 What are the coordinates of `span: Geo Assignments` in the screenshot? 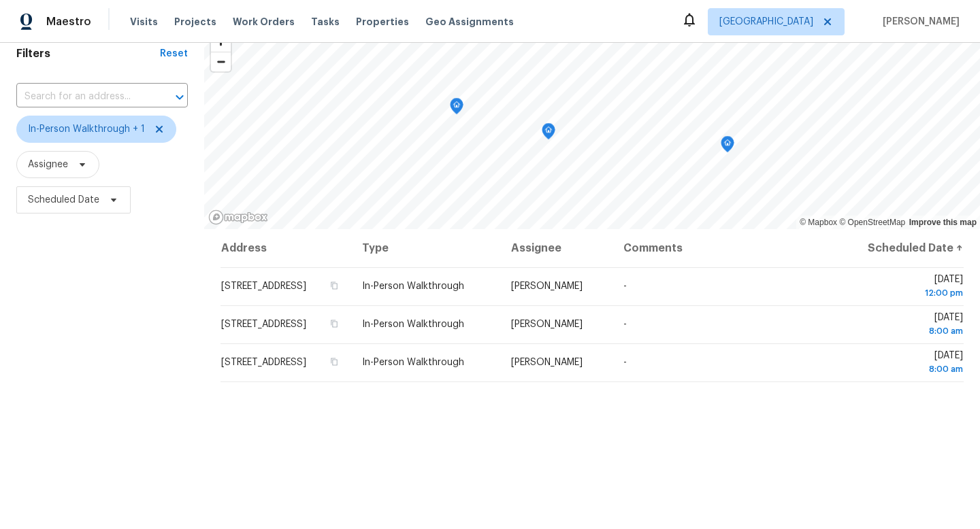 It's located at (469, 22).